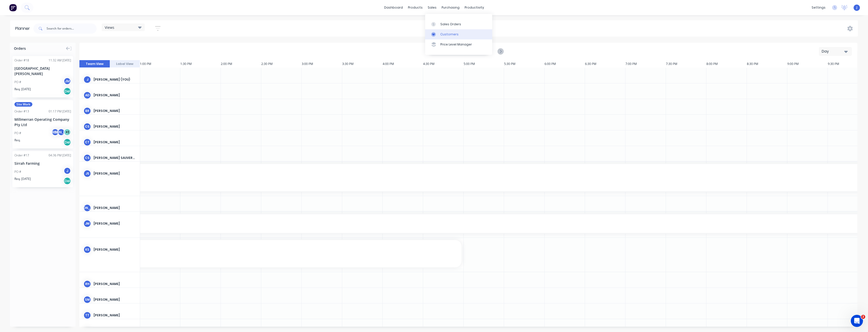 This screenshot has height=332, width=868. What do you see at coordinates (726, 64) in the screenshot?
I see `div: 8:00 PM` at bounding box center [726, 64].